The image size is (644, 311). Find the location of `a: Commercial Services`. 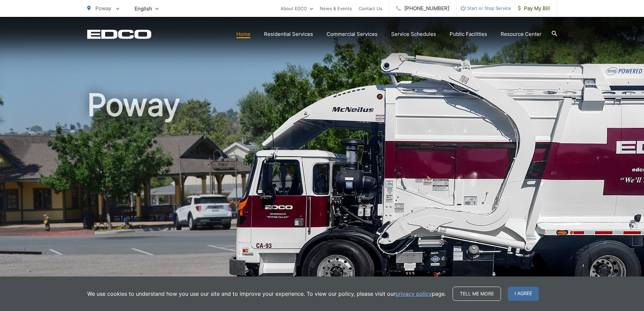

a: Commercial Services is located at coordinates (352, 34).